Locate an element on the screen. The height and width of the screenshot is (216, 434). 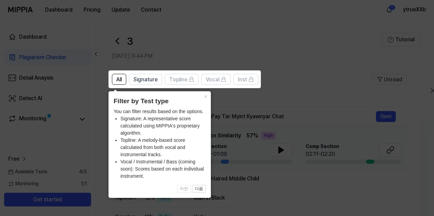
button: All is located at coordinates (119, 79).